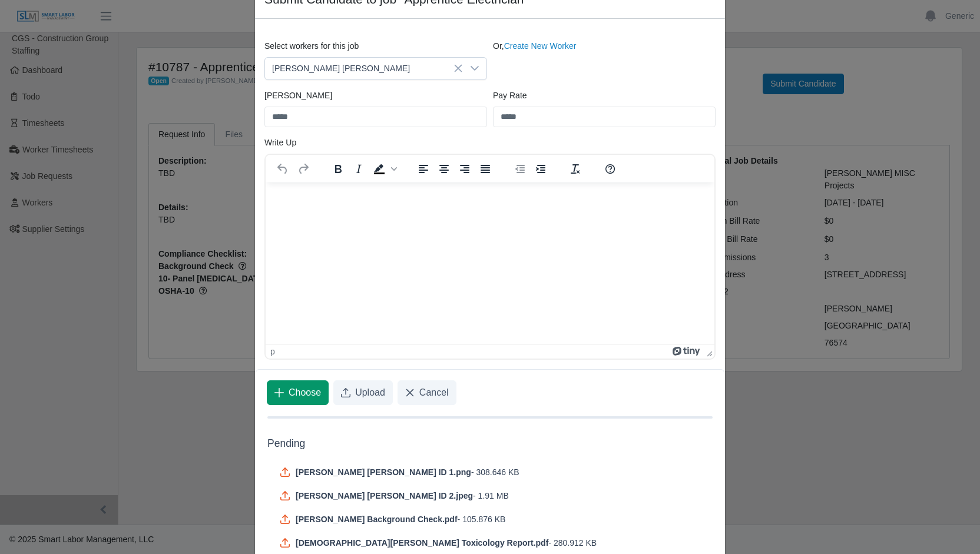 This screenshot has width=980, height=554. I want to click on span: - 1.91 MB, so click(490, 496).